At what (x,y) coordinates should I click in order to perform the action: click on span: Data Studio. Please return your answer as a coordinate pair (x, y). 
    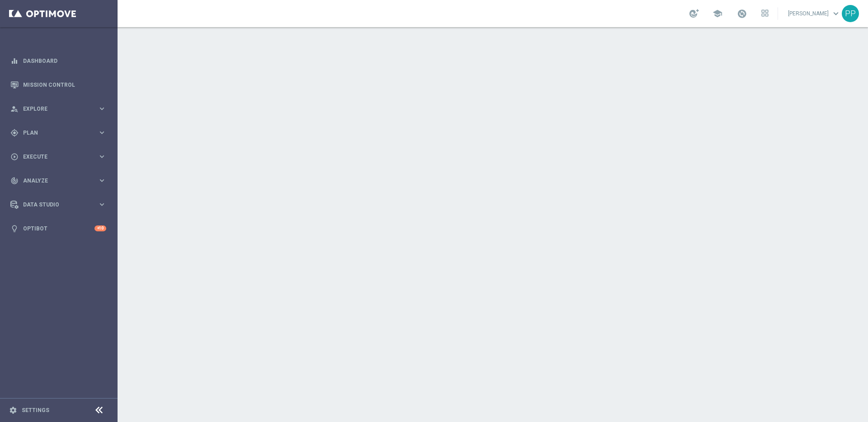
    Looking at the image, I should click on (60, 204).